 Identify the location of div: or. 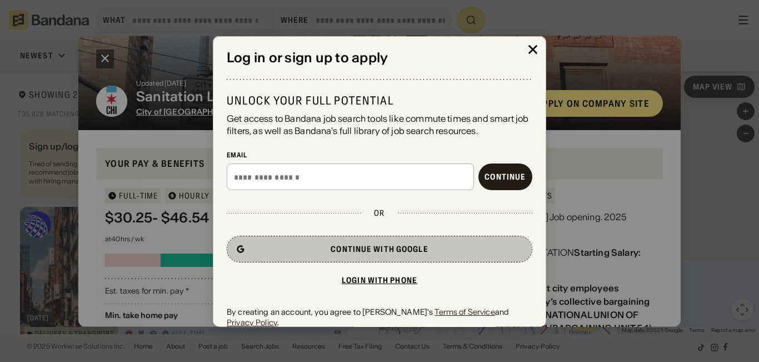
(379, 213).